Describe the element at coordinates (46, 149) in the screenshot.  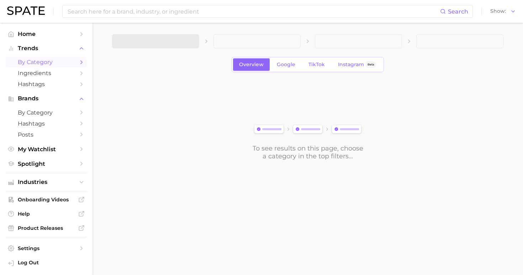
I see `a: My Watchlist` at that location.